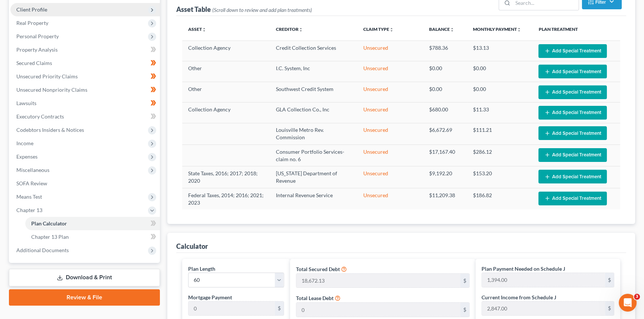 The image size is (644, 319). Describe the element at coordinates (85, 50) in the screenshot. I see `a: Property Analysis` at that location.